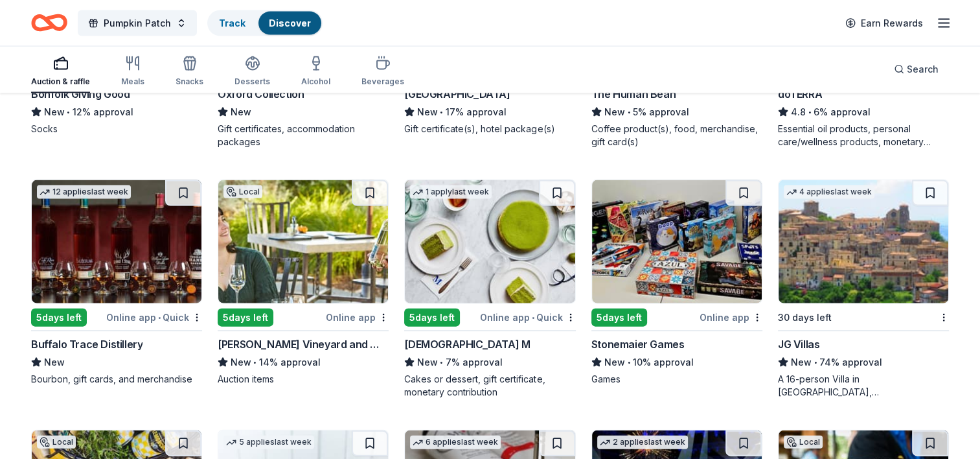  What do you see at coordinates (189, 72) in the screenshot?
I see `button: Snacks` at bounding box center [189, 72].